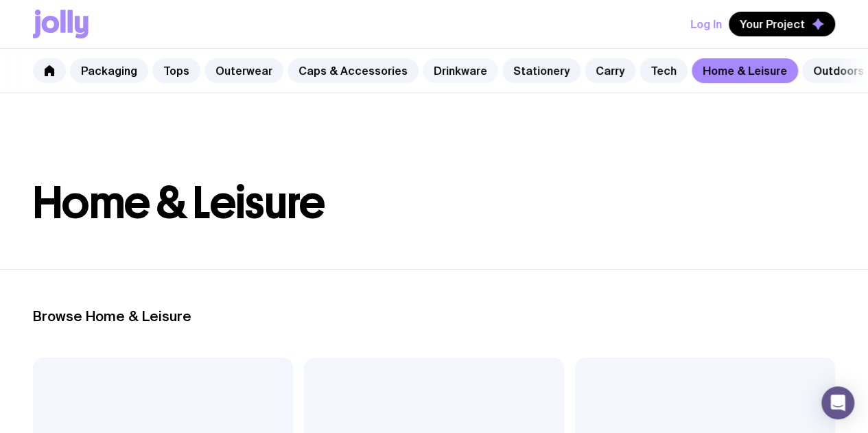  I want to click on h2: Browse Home & Leisure, so click(434, 317).